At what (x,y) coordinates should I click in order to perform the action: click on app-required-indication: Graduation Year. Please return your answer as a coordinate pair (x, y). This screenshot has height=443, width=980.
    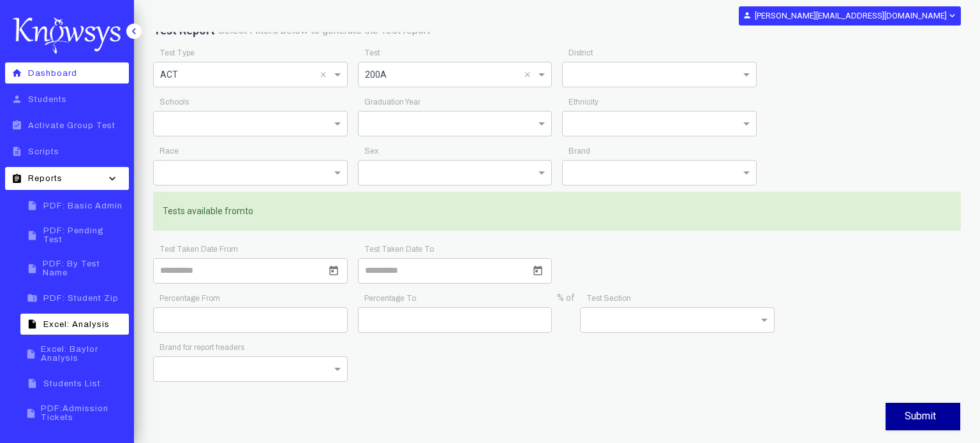
    Looking at the image, I should click on (392, 102).